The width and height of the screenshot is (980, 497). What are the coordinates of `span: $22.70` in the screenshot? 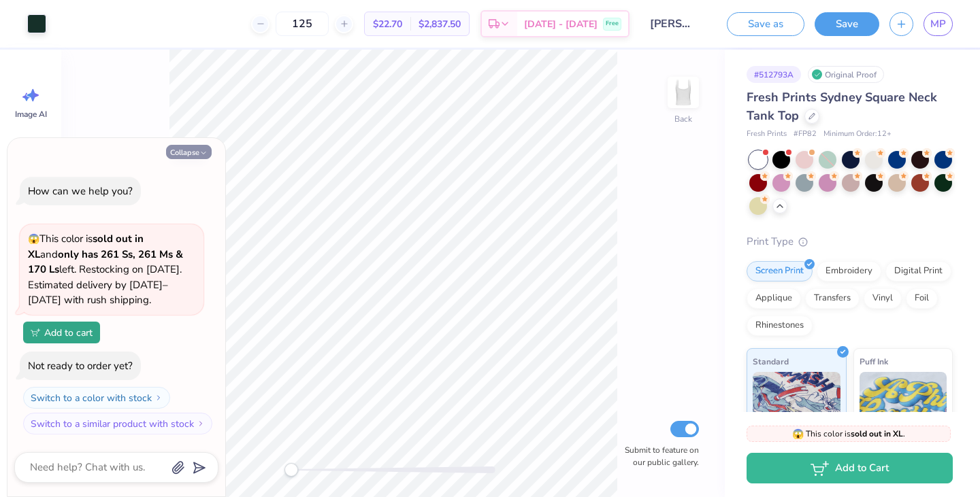 It's located at (387, 24).